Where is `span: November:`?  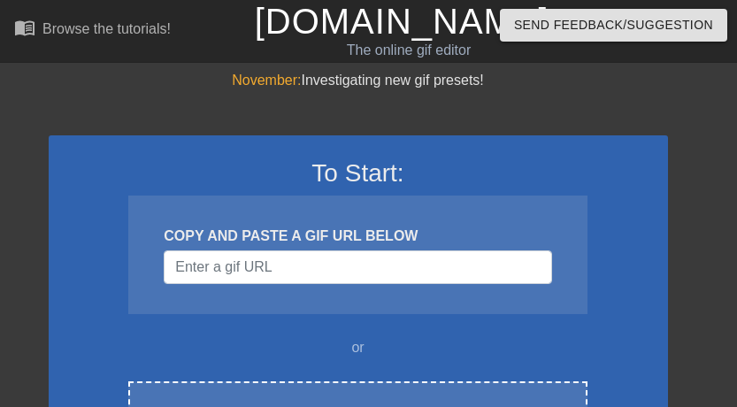 span: November: is located at coordinates (266, 80).